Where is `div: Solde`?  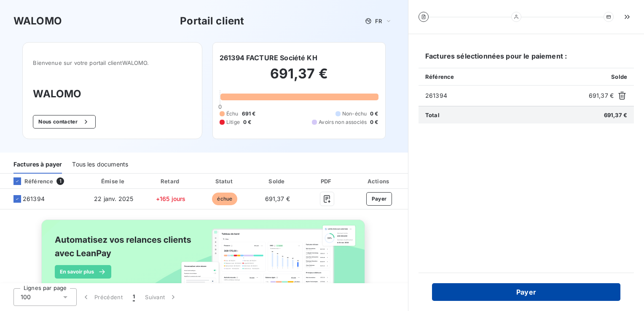
div: Solde is located at coordinates (277, 181).